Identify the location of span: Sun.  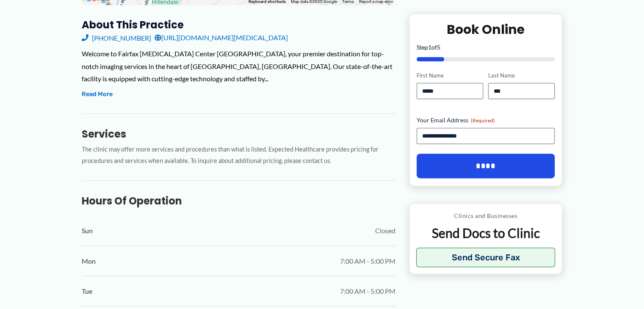
(87, 231).